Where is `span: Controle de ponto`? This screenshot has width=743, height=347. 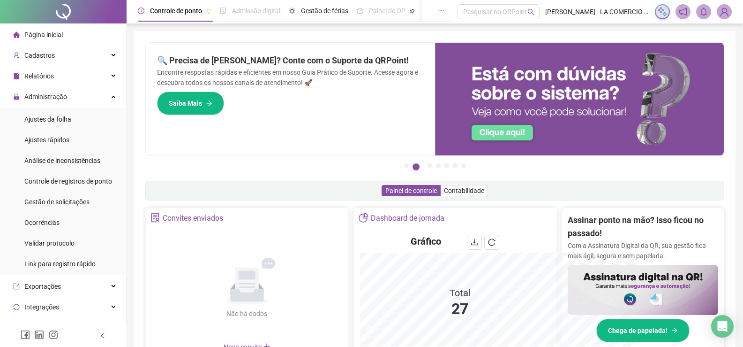
span: Controle de ponto is located at coordinates (176, 11).